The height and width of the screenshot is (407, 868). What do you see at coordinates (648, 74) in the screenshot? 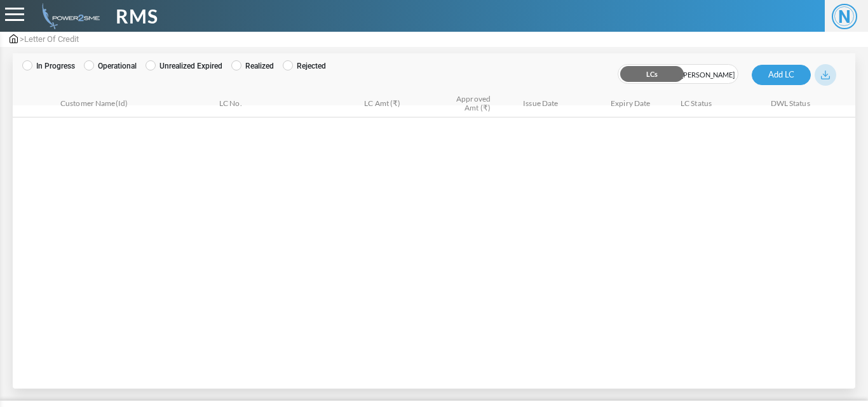
I see `span: LCs` at bounding box center [648, 74].